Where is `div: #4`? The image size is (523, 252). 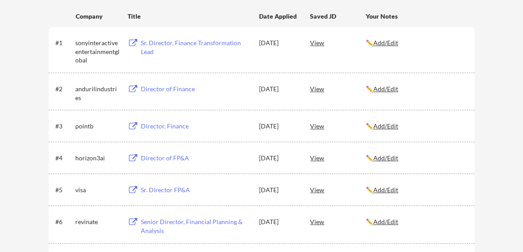 div: #4 is located at coordinates (64, 158).